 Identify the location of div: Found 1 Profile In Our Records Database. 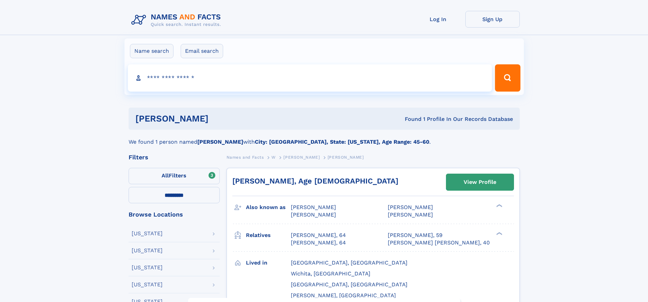
(409, 119).